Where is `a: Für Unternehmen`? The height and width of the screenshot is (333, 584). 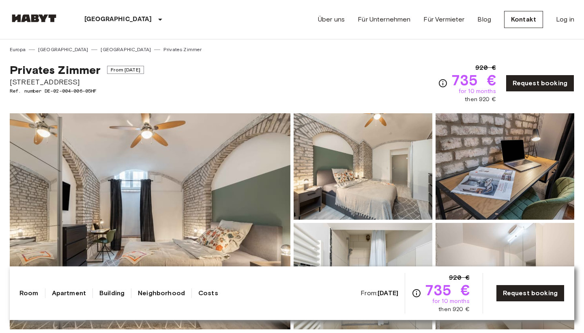 a: Für Unternehmen is located at coordinates (384, 19).